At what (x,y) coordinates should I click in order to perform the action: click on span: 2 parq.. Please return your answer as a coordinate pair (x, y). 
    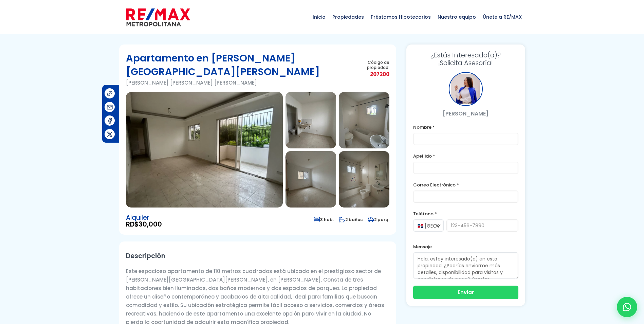
    Looking at the image, I should click on (379, 220).